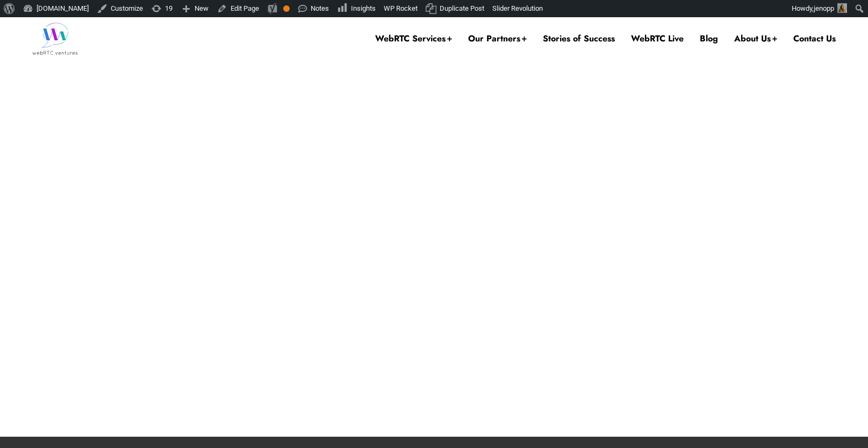  What do you see at coordinates (579, 38) in the screenshot?
I see `a: Stories of Success` at bounding box center [579, 38].